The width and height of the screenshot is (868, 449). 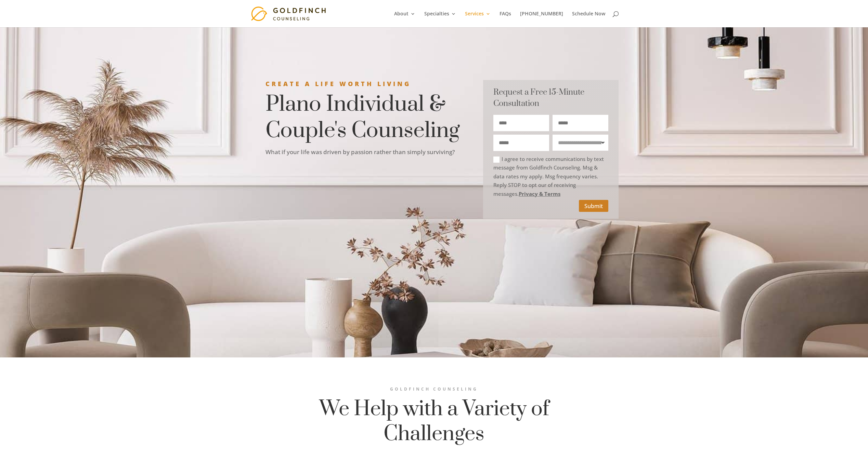 What do you see at coordinates (593, 206) in the screenshot?
I see `button: Submit` at bounding box center [593, 206].